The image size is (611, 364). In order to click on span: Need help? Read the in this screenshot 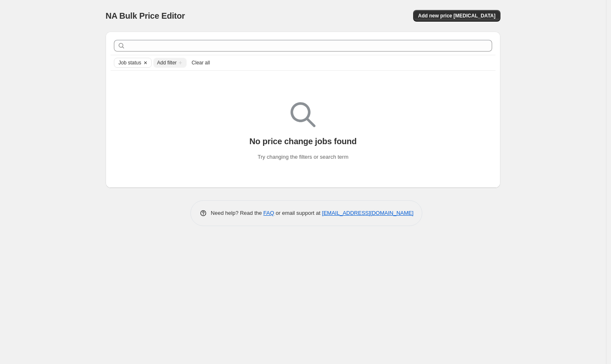, I will do `click(237, 213)`.